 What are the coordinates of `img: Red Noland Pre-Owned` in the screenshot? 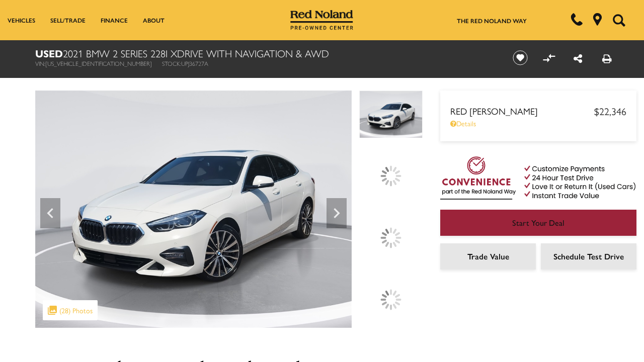 It's located at (322, 20).